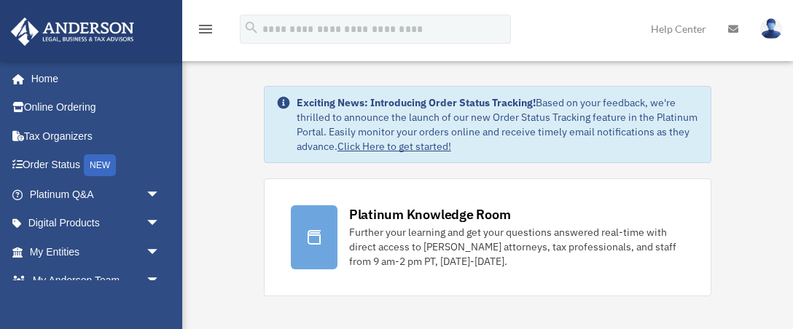 Image resolution: width=793 pixels, height=329 pixels. What do you see at coordinates (205, 31) in the screenshot?
I see `a: menu` at bounding box center [205, 31].